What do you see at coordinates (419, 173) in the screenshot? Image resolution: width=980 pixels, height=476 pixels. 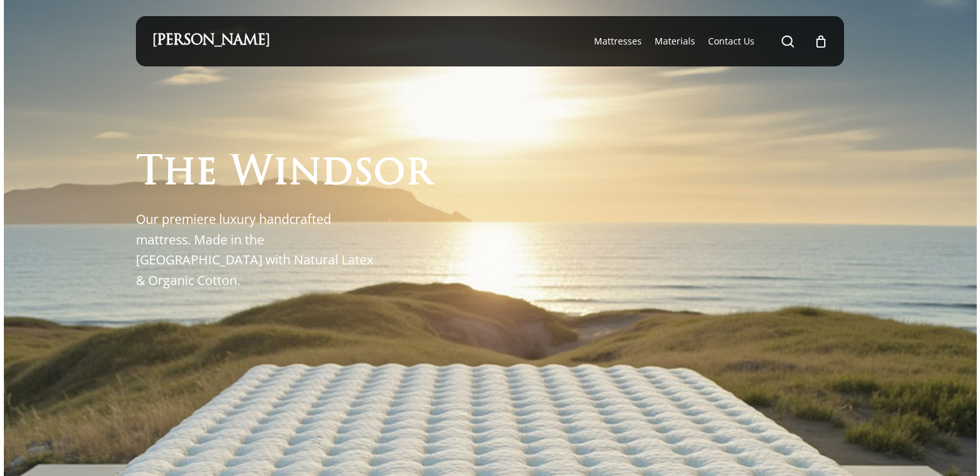 I see `span: r` at bounding box center [419, 173].